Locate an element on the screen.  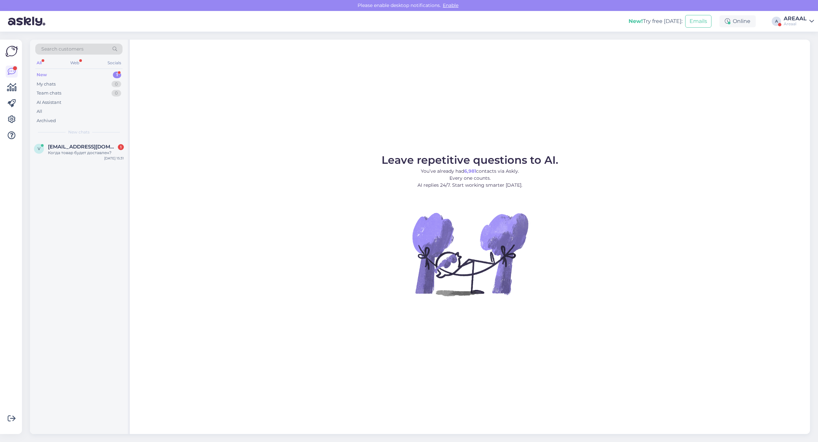
span: v is located at coordinates (39, 149).